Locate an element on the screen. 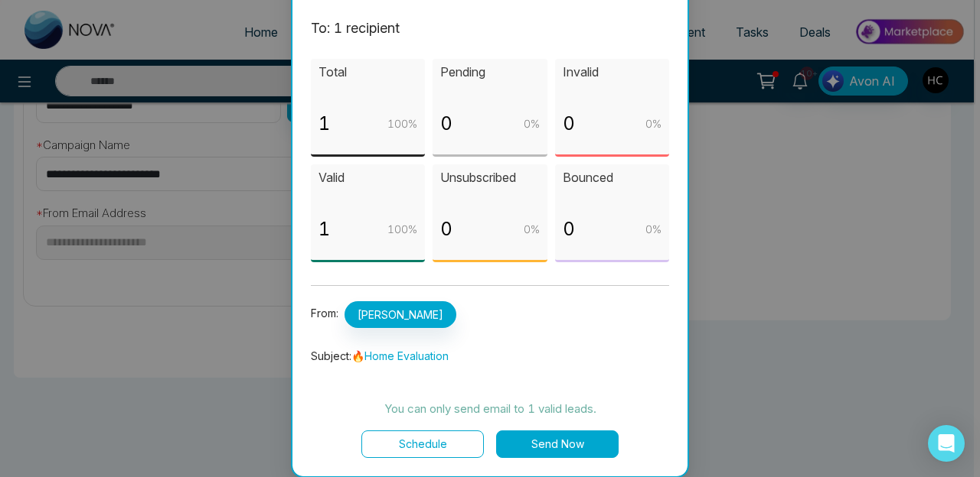  p: Valid is located at coordinates (368, 178).